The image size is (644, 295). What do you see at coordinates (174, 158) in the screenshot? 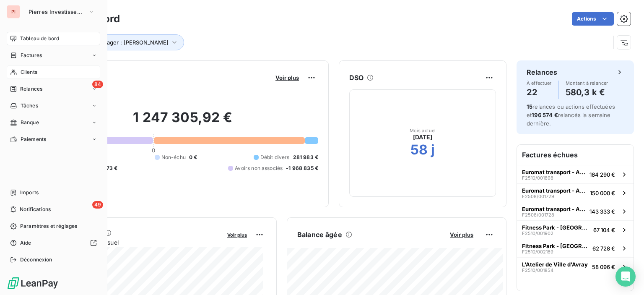
I see `span: Non-échu` at bounding box center [174, 158].